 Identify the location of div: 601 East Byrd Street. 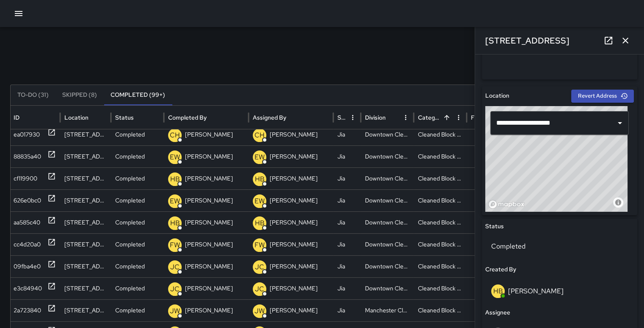
(85, 179).